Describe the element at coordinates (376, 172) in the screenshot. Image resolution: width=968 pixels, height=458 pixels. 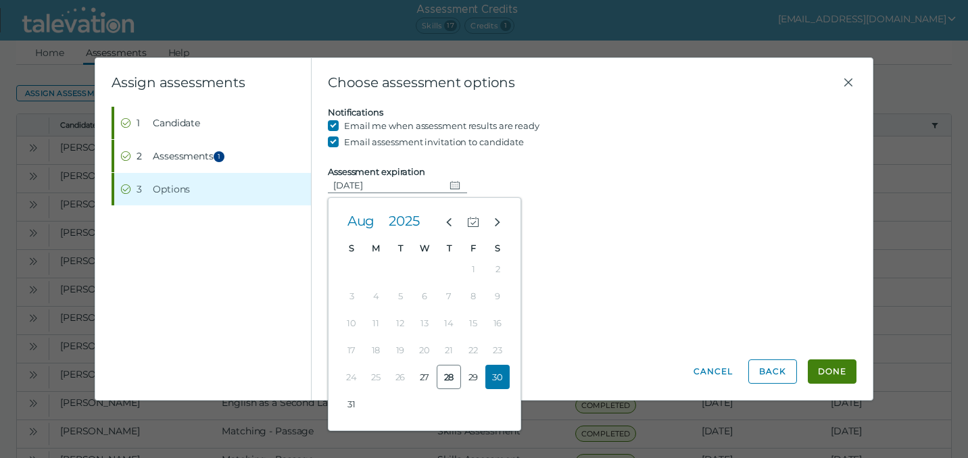
I see `label: Assessment expiration` at that location.